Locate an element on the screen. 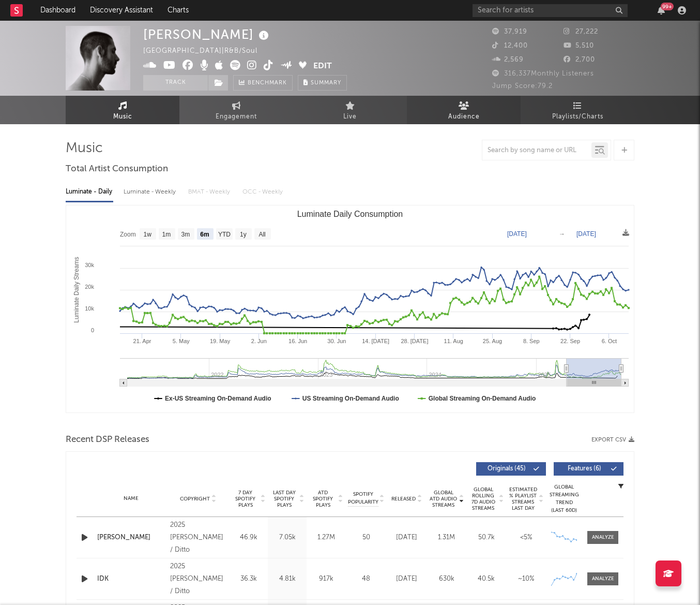  a: Engagement is located at coordinates (236, 110).